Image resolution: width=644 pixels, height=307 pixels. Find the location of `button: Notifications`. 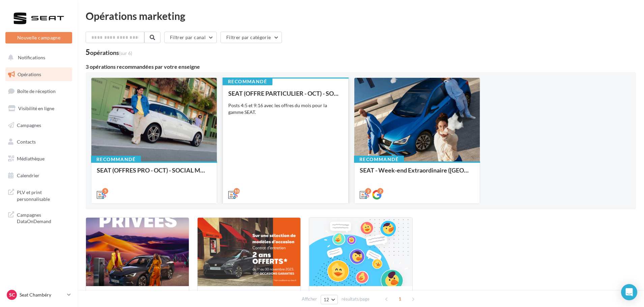

button: Notifications is located at coordinates (37, 58).